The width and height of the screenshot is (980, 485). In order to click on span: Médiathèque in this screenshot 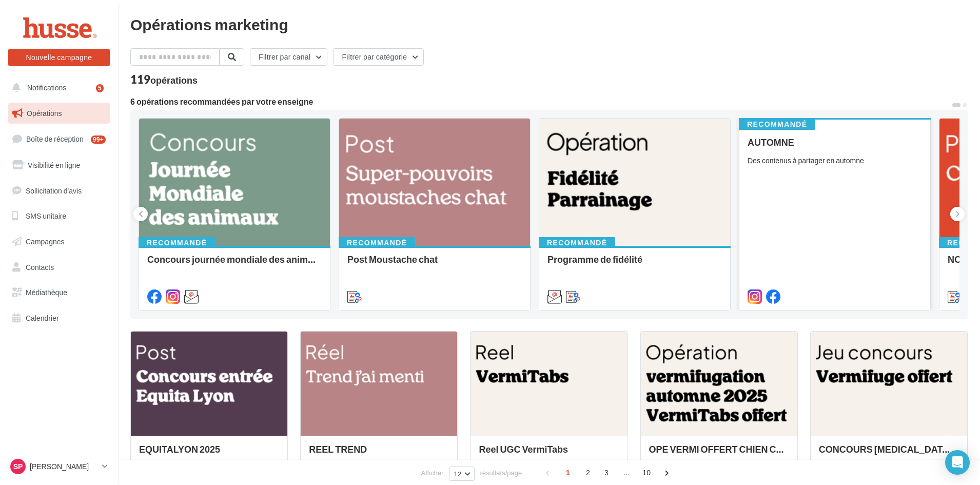, I will do `click(46, 292)`.